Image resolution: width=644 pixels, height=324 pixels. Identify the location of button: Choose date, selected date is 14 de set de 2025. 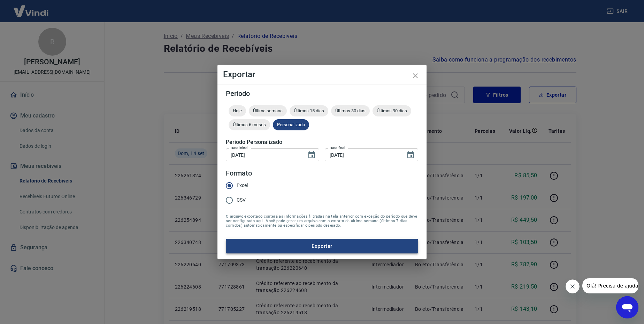
(411, 155).